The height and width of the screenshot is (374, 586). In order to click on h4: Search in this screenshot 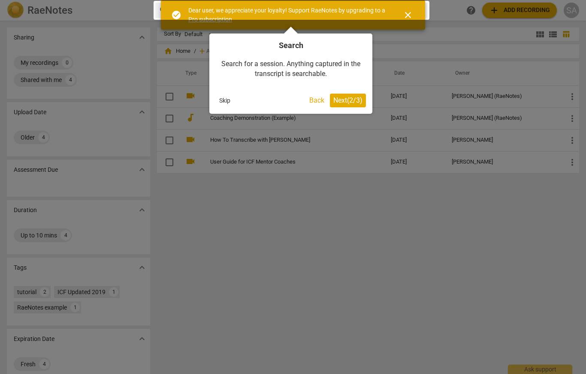, I will do `click(291, 45)`.